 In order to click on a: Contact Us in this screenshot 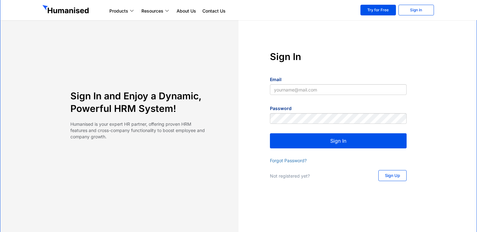, I will do `click(214, 11)`.